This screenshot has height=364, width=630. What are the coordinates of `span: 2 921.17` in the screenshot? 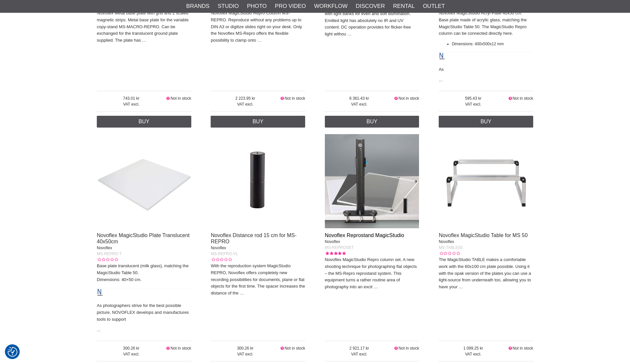 It's located at (359, 348).